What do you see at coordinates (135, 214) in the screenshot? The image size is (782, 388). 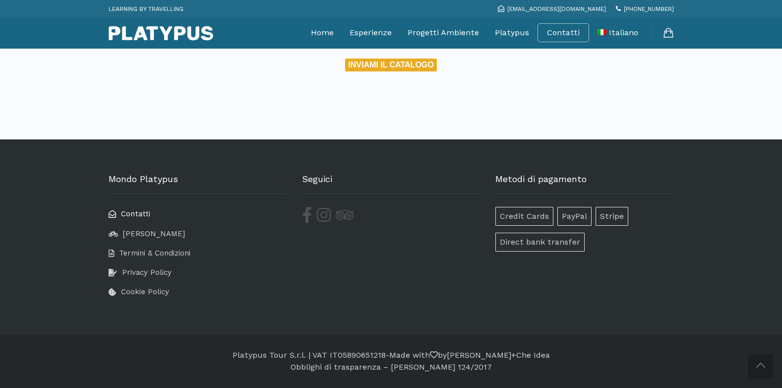 I see `span: Contatti` at bounding box center [135, 214].